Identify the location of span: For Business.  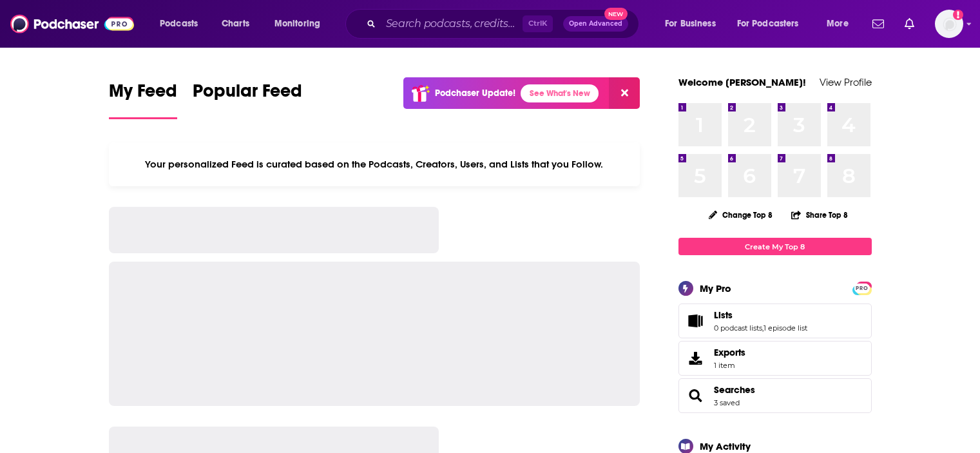
(690, 23).